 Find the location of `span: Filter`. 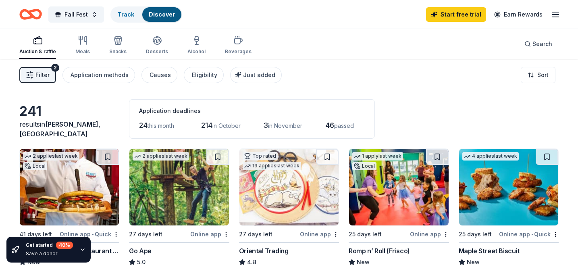

span: Filter is located at coordinates (42, 75).